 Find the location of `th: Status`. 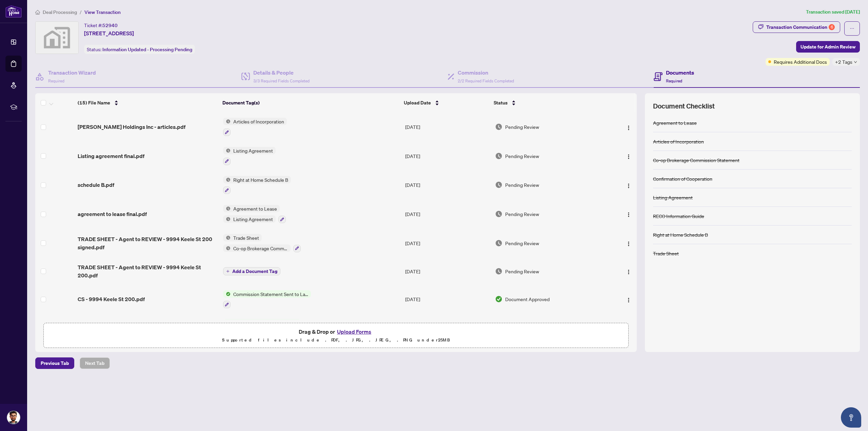

th: Status is located at coordinates (547, 103).